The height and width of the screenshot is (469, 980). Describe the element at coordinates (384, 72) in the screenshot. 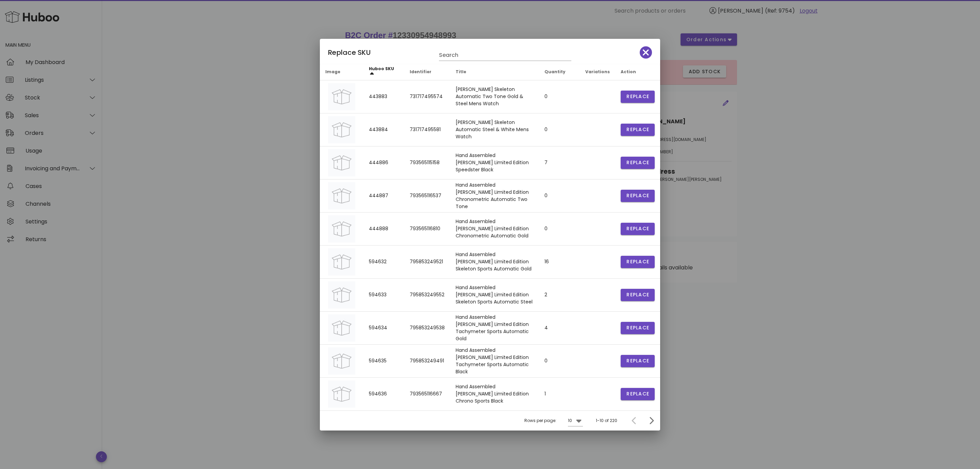

I see `th: Huboo SKU: Sorted ascending. Activate to sort descending.` at that location.